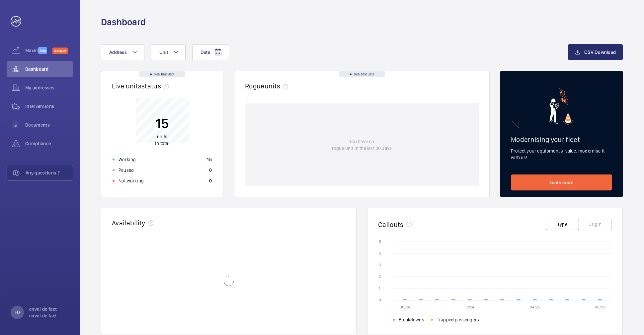  What do you see at coordinates (118, 52) in the screenshot?
I see `span: Address` at bounding box center [118, 52].